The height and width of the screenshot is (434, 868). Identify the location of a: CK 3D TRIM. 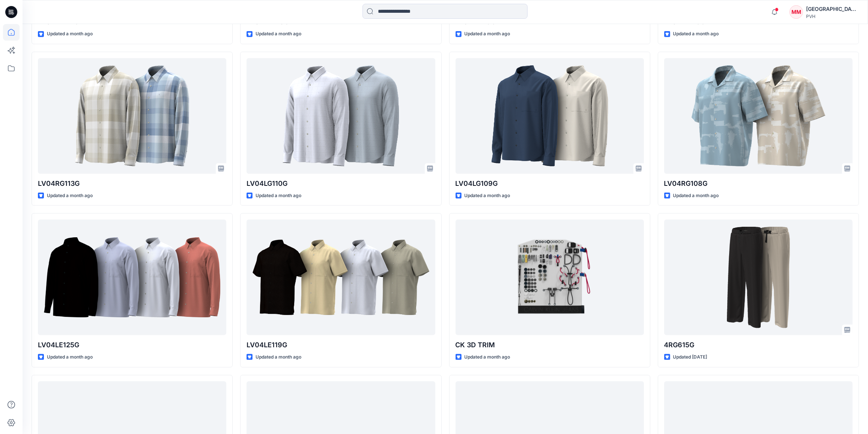
(550, 277).